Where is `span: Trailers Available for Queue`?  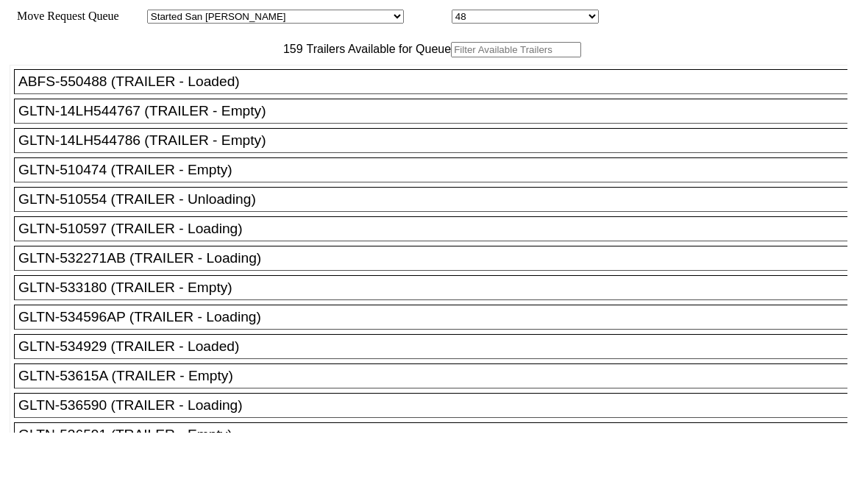 span: Trailers Available for Queue is located at coordinates (377, 48).